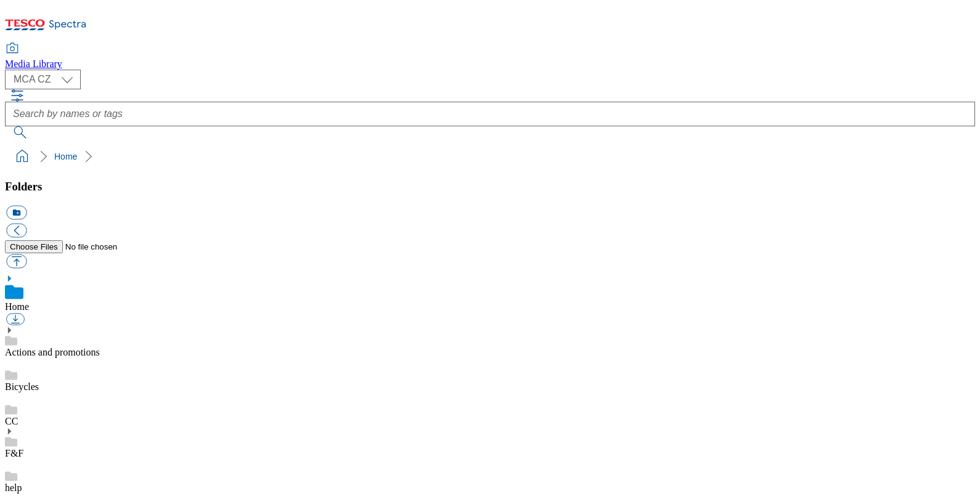 The height and width of the screenshot is (496, 980). I want to click on a: Bicycles, so click(22, 386).